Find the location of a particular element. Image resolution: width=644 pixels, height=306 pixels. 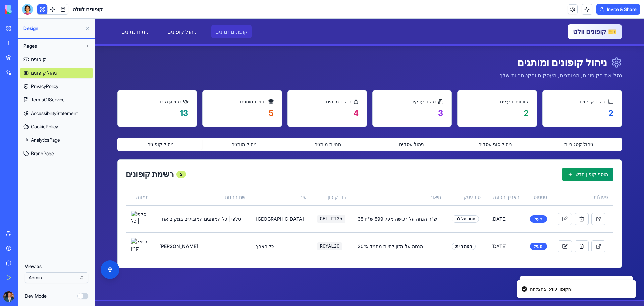

button: ניהול עסקים is located at coordinates (316, 126).